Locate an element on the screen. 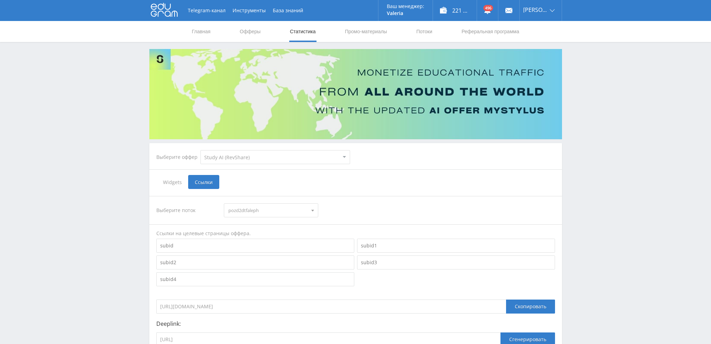  a: Потоки is located at coordinates (424, 31).